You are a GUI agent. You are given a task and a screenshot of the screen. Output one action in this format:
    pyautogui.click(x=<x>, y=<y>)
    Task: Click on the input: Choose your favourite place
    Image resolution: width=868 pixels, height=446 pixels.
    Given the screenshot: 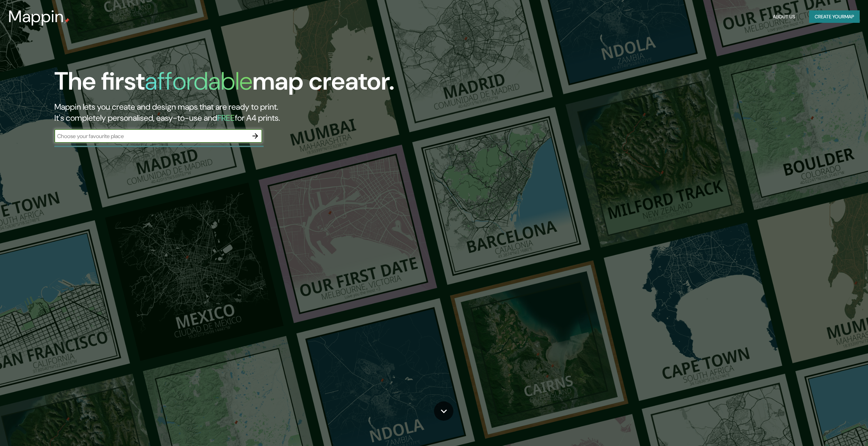 What is the action you would take?
    pyautogui.click(x=151, y=136)
    